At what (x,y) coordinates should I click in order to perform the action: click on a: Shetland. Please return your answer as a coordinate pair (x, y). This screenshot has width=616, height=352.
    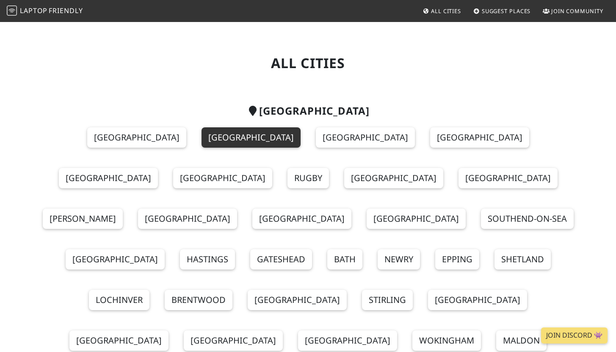
    Looking at the image, I should click on (523, 260).